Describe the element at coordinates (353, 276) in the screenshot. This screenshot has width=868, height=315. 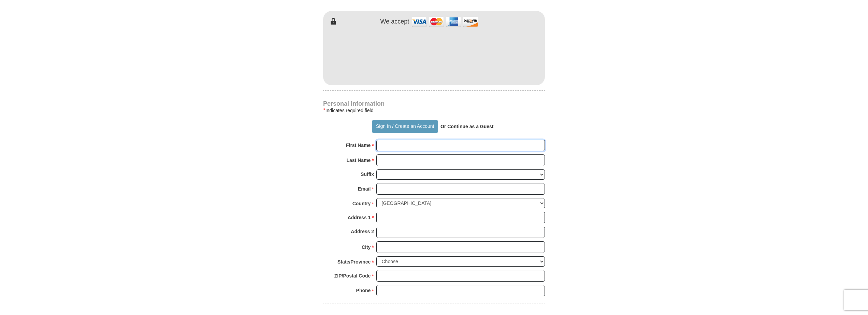
I see `strong: ZIP/Postal Code` at that location.